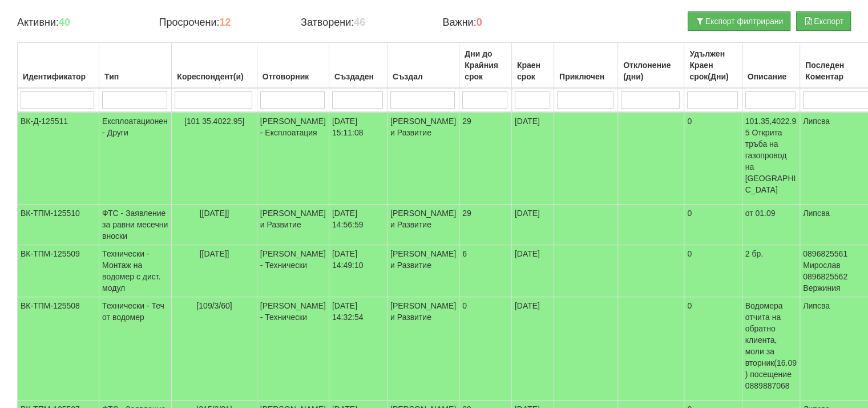 The width and height of the screenshot is (868, 408). What do you see at coordinates (771, 213) in the screenshot?
I see `p: от 01.09` at bounding box center [771, 213].